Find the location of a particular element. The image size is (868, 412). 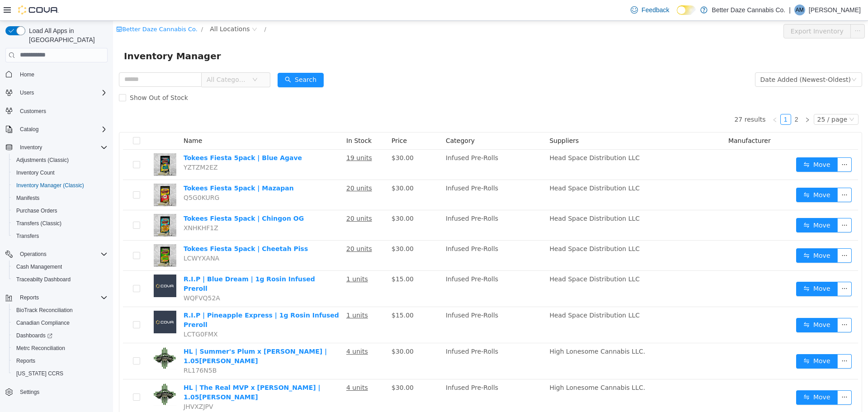

button: Operations is located at coordinates (56, 254).